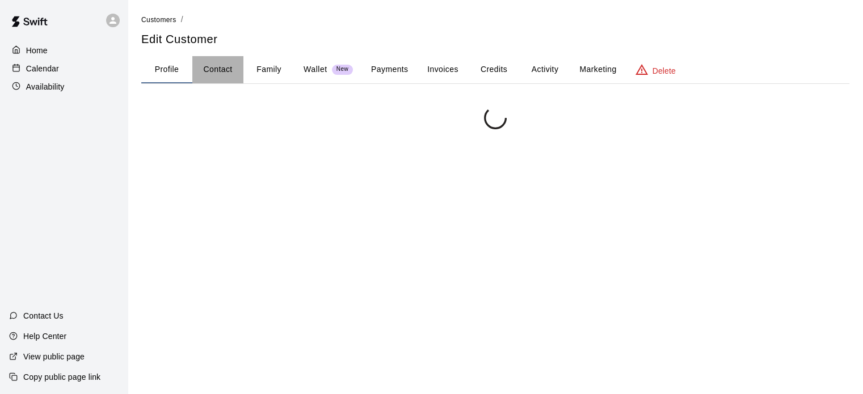  What do you see at coordinates (495, 70) in the screenshot?
I see `div: basic tabs example` at bounding box center [495, 70].